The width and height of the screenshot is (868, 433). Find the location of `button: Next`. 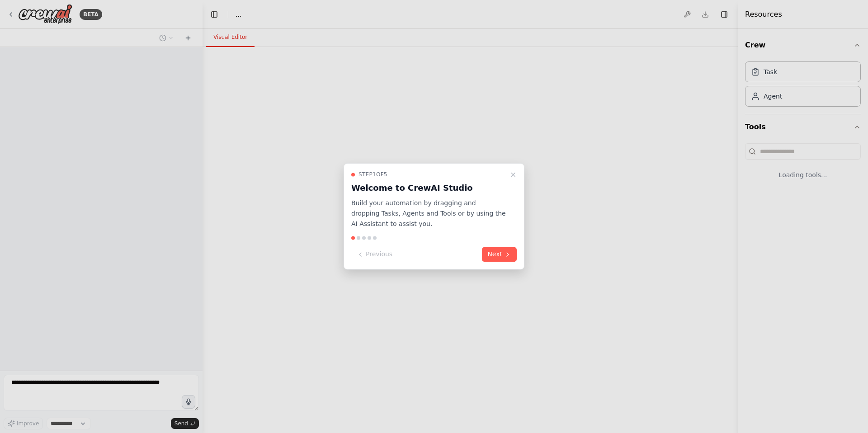

button: Next is located at coordinates (499, 254).